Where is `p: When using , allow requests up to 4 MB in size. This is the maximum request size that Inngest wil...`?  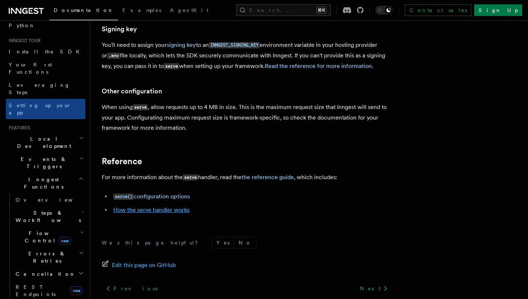
p: When using , allow requests up to 4 MB in size. This is the maximum request size that Inngest wil... is located at coordinates (247, 117).